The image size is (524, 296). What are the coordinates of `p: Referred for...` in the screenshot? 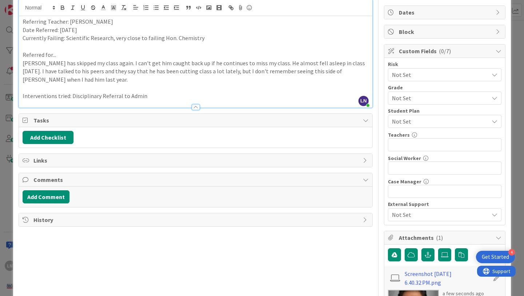 It's located at (196, 55).